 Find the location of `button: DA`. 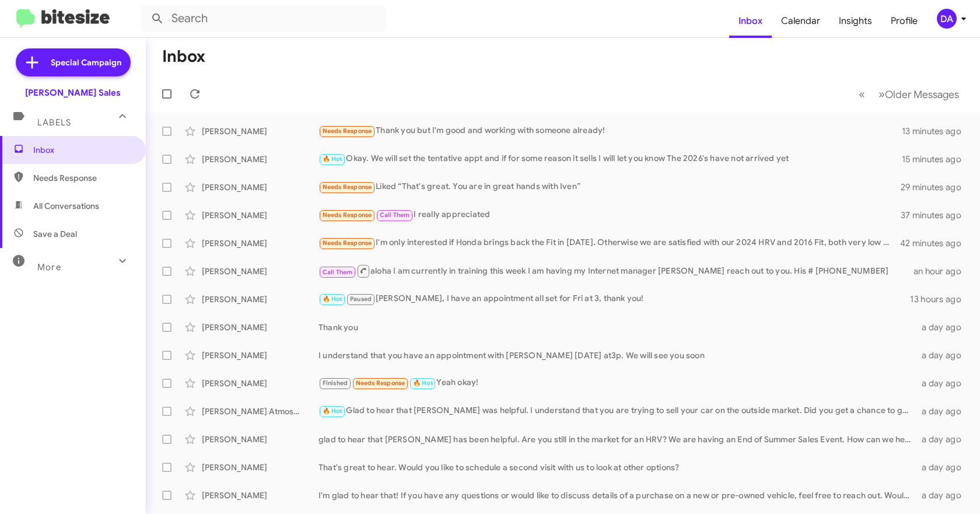

button: DA is located at coordinates (947, 18).